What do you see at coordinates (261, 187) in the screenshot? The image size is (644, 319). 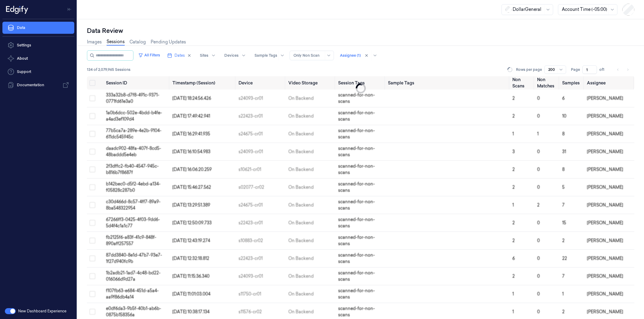 I see `div: s02077-cr02` at bounding box center [261, 187].